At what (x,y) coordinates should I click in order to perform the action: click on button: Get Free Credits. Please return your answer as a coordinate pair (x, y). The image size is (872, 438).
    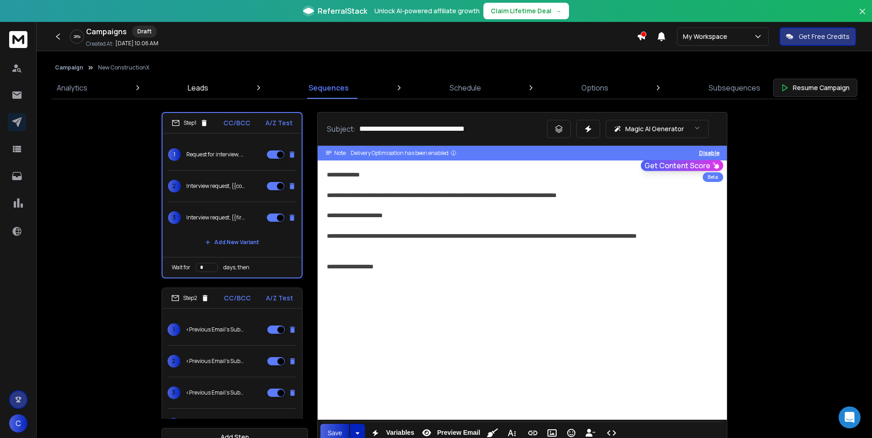
    Looking at the image, I should click on (817, 37).